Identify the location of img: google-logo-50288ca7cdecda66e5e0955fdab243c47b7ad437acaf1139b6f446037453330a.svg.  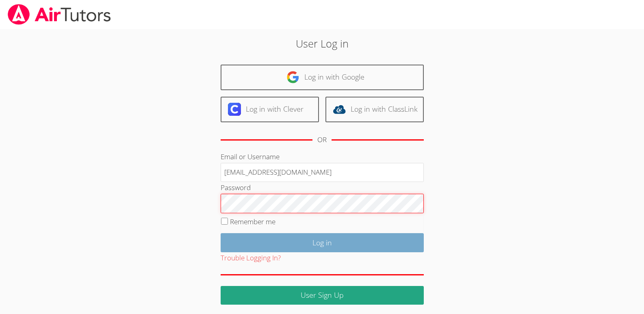
(292, 78).